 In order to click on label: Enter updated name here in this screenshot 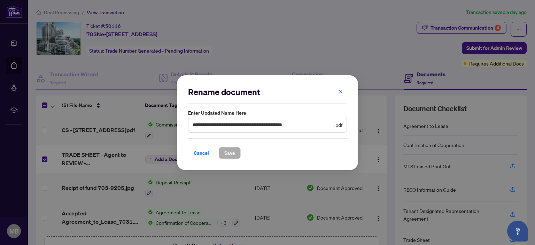, I will do `click(267, 113)`.